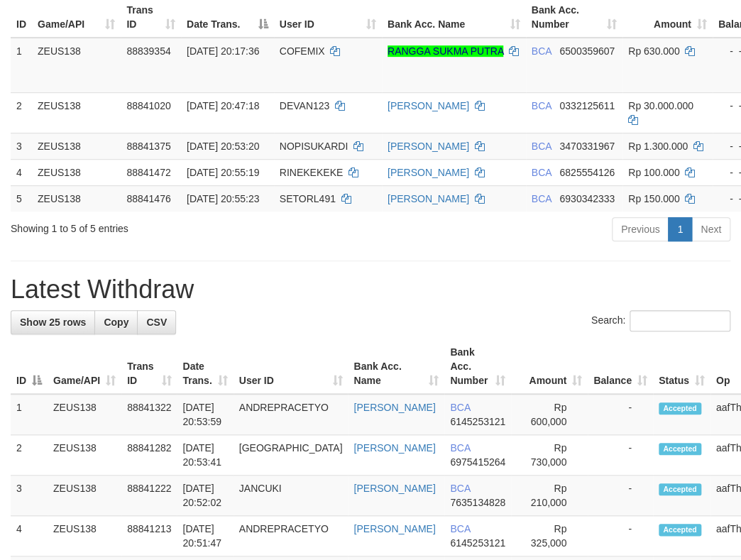 This screenshot has width=741, height=560. What do you see at coordinates (291, 366) in the screenshot?
I see `th: User ID: activate to sort column ascending` at bounding box center [291, 366].